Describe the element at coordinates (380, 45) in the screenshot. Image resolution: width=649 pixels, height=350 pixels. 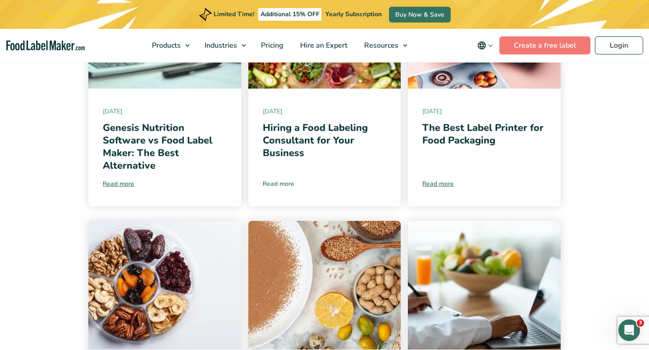
I see `span: Resources` at that location.